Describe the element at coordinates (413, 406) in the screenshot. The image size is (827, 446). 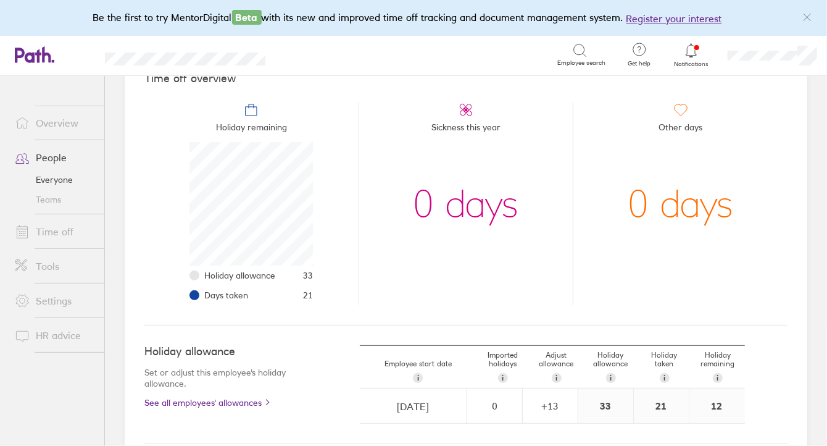
I see `input: dd/mm/yyyy` at that location.